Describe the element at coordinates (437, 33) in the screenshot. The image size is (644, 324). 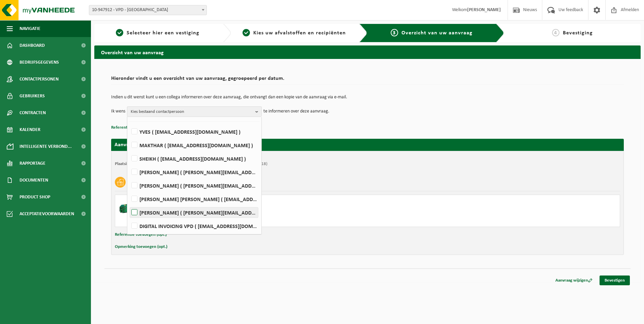
I see `span: Overzicht van uw aanvraag` at that location.